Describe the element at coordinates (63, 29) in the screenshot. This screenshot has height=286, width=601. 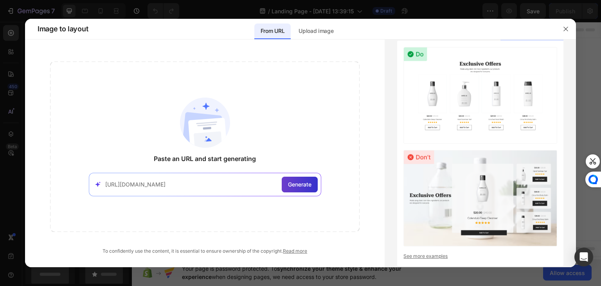
I see `span: Image to layout` at that location.